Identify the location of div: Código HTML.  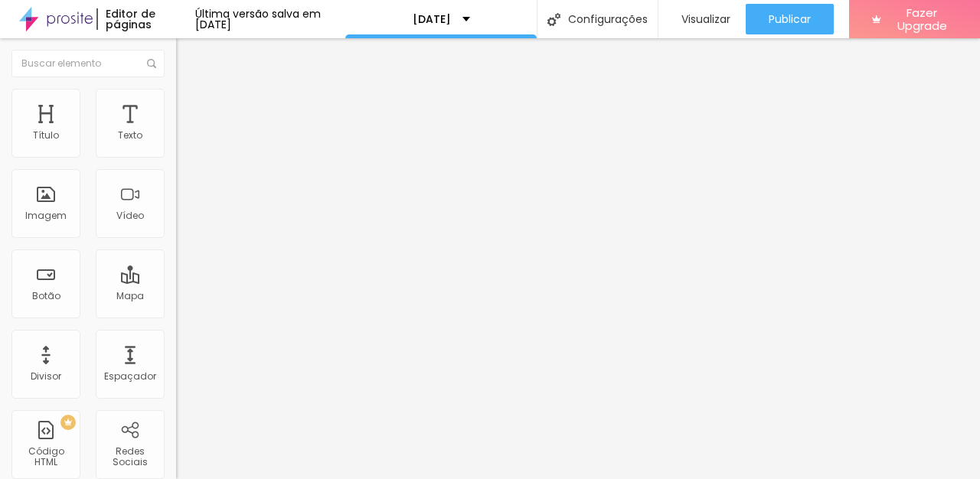
(45, 457).